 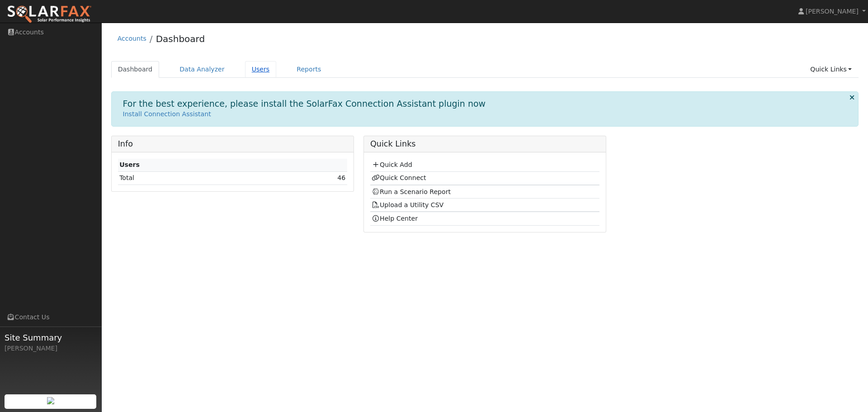 What do you see at coordinates (166, 114) in the screenshot?
I see `a: Install Connection Assistant` at bounding box center [166, 114].